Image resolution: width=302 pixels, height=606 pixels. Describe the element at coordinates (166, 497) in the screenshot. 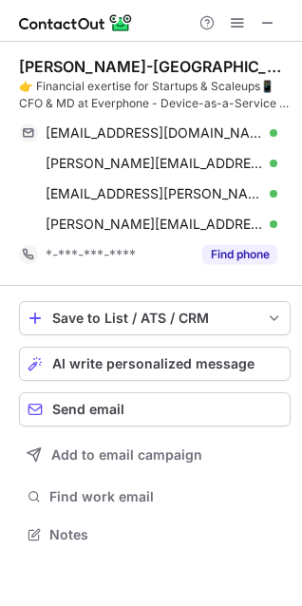

I see `span: Find work email` at that location.